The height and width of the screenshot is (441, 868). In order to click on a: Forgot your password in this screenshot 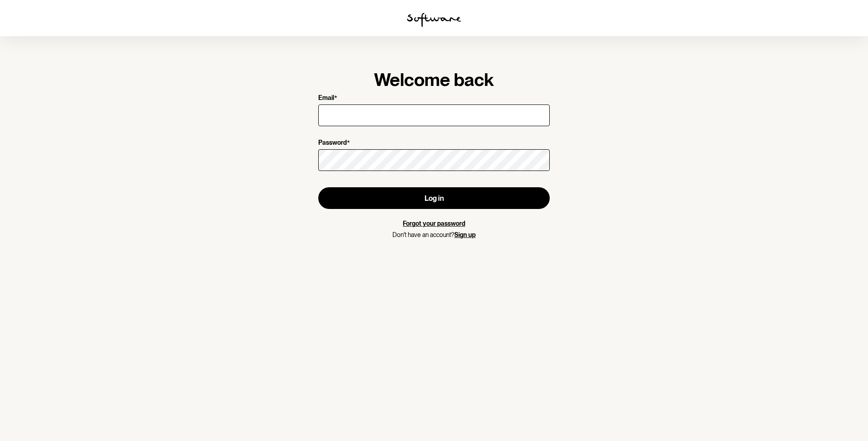, I will do `click(434, 223)`.